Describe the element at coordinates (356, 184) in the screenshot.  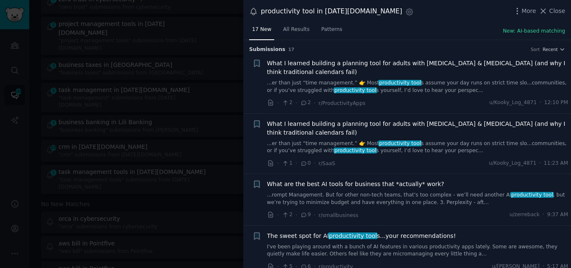
I see `span: What are the best AI tools for business that *actually* work?` at that location.